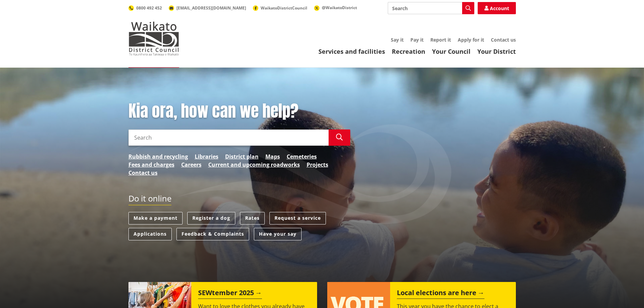 The height and width of the screenshot is (308, 644). Describe the element at coordinates (239, 111) in the screenshot. I see `h1: Kia ora, how can we help?` at that location.